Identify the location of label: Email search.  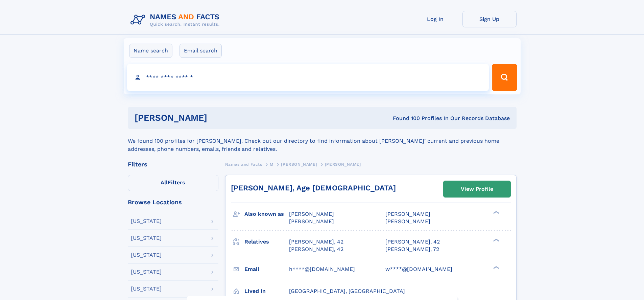
(200, 50).